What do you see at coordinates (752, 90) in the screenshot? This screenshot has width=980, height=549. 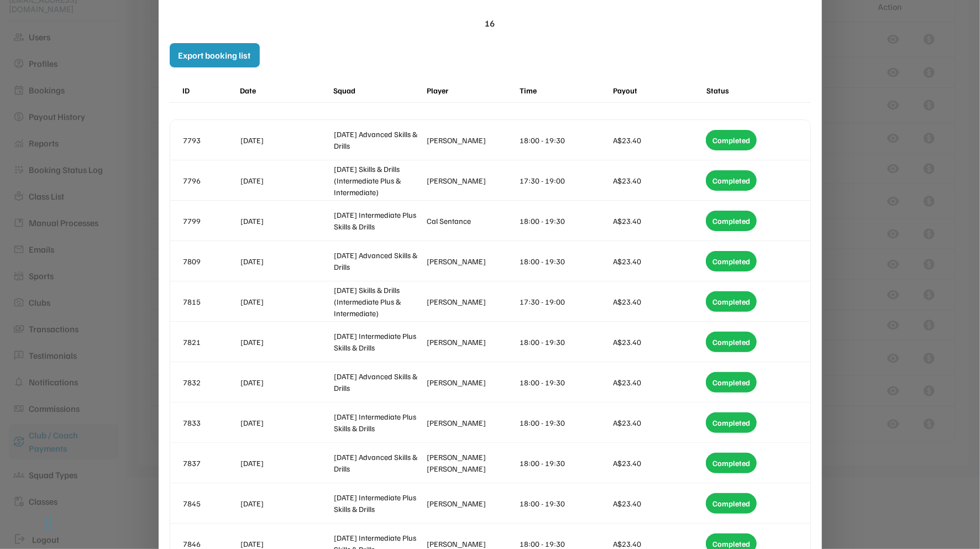 I see `div: Status` at bounding box center [752, 90].